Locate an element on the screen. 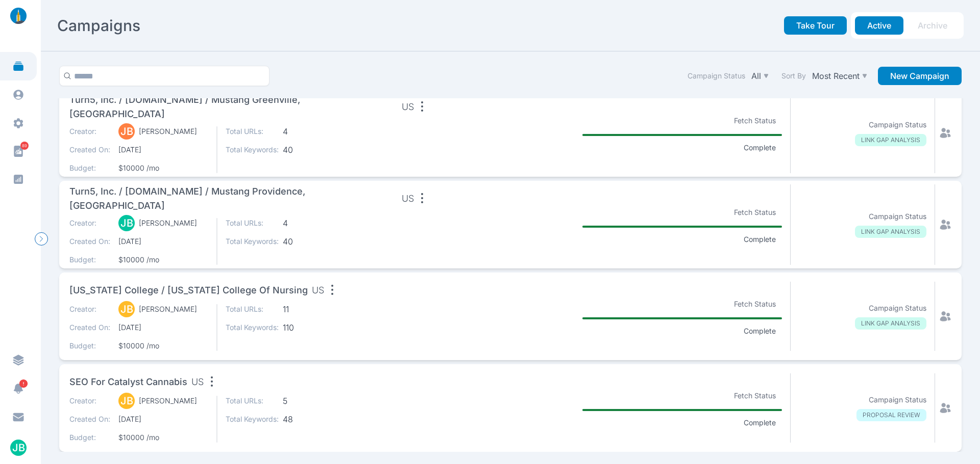 This screenshot has height=464, width=980. label: Campaign Status is located at coordinates (716, 76).